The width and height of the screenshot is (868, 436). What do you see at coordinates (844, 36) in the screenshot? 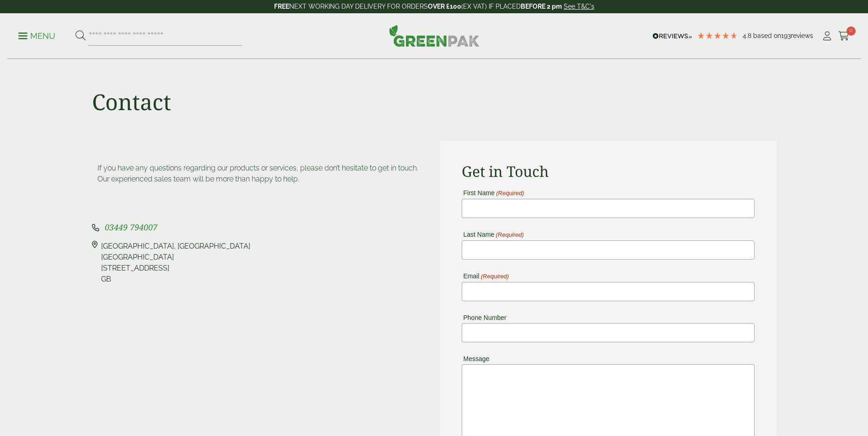
I see `a: 0` at bounding box center [844, 36].